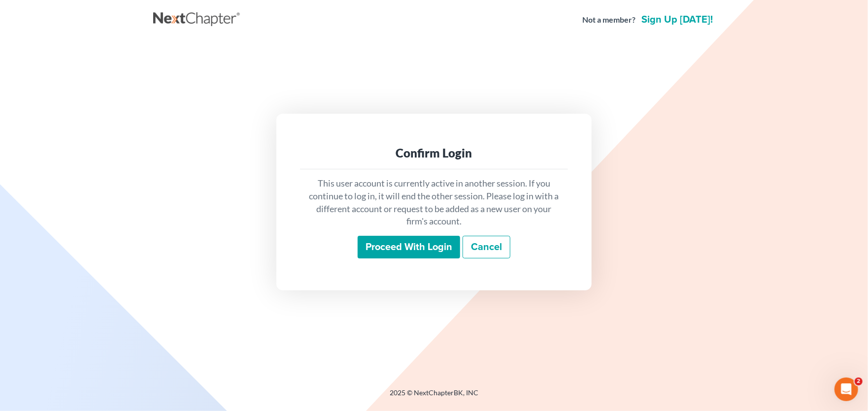  What do you see at coordinates (486, 247) in the screenshot?
I see `a: Cancel` at bounding box center [486, 247].